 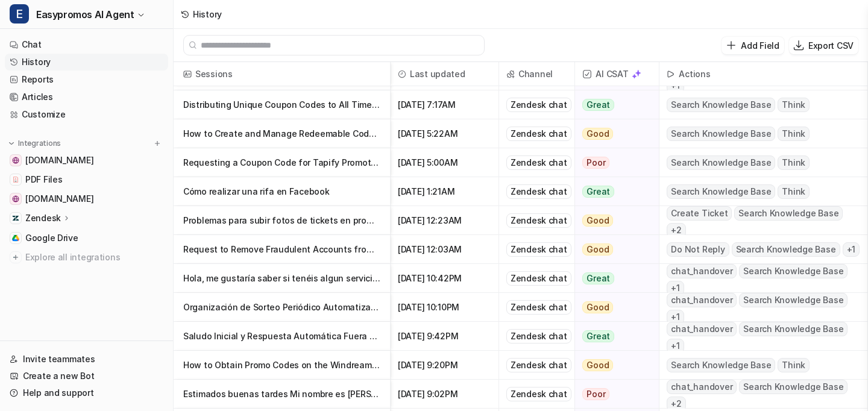 What do you see at coordinates (282, 336) in the screenshot?
I see `p: Saludo Inicial y Respuesta Automática Fuera de Horario` at bounding box center [282, 336].